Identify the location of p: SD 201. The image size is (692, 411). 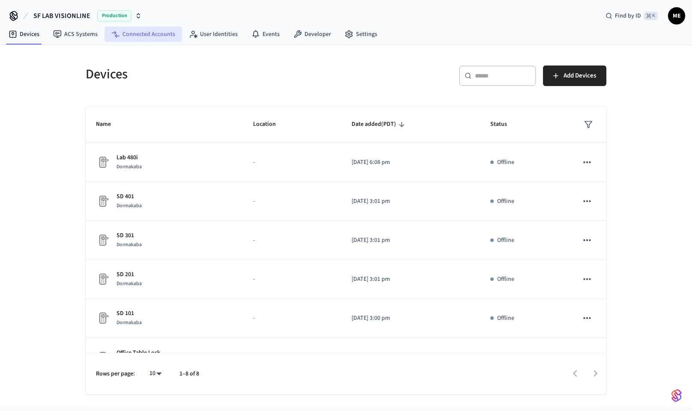
(129, 274).